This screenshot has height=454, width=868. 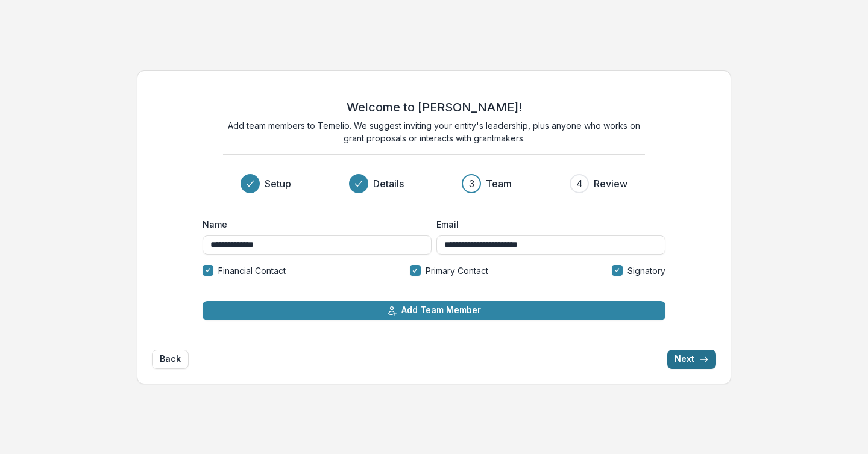 I want to click on h3: Review, so click(x=611, y=184).